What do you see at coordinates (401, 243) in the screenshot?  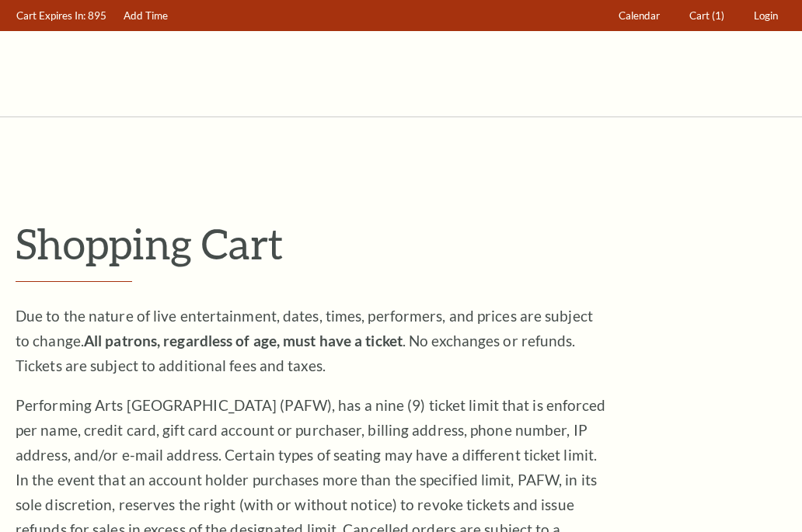 I see `p: Shopping Cart` at bounding box center [401, 243].